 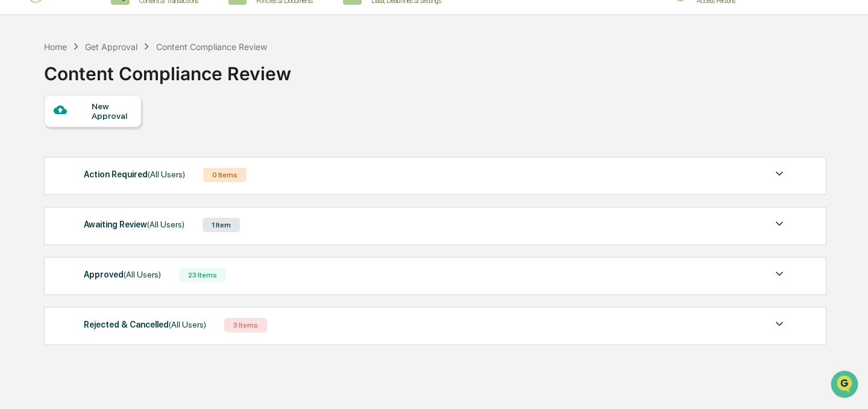 I want to click on div: Start new chat, so click(x=120, y=99).